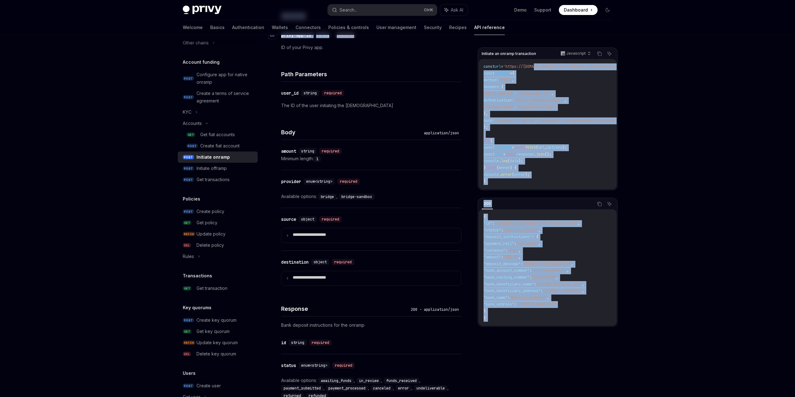  I want to click on a: DELDelete key quorum, so click(218, 354).